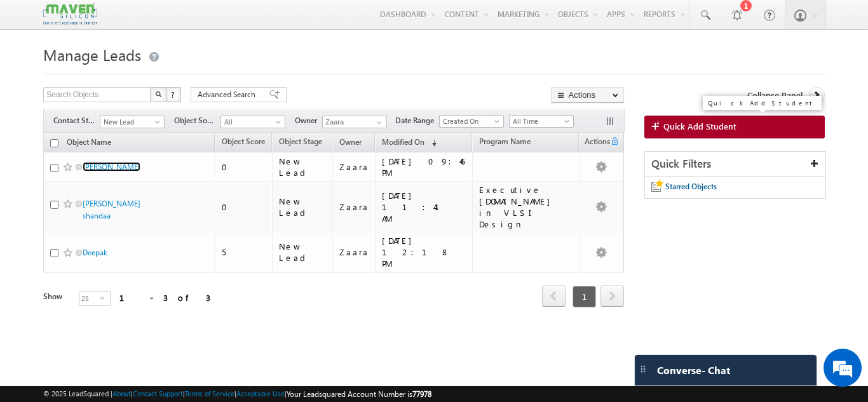 The image size is (868, 402). What do you see at coordinates (130, 122) in the screenshot?
I see `span: New Lead` at bounding box center [130, 122].